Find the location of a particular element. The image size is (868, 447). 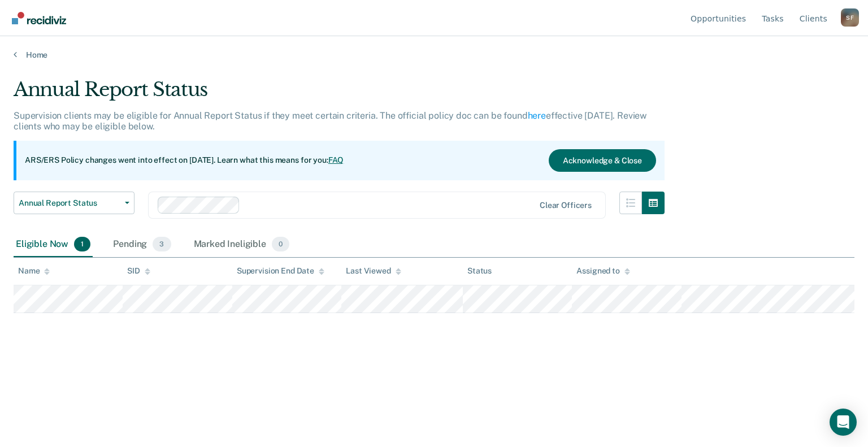

img: Recidiviz is located at coordinates (39, 18).